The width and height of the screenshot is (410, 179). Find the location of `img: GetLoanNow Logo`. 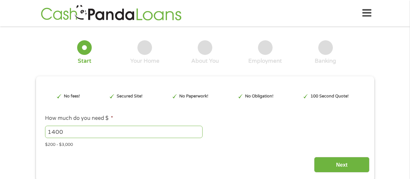

img: GetLoanNow Logo is located at coordinates (111, 13).